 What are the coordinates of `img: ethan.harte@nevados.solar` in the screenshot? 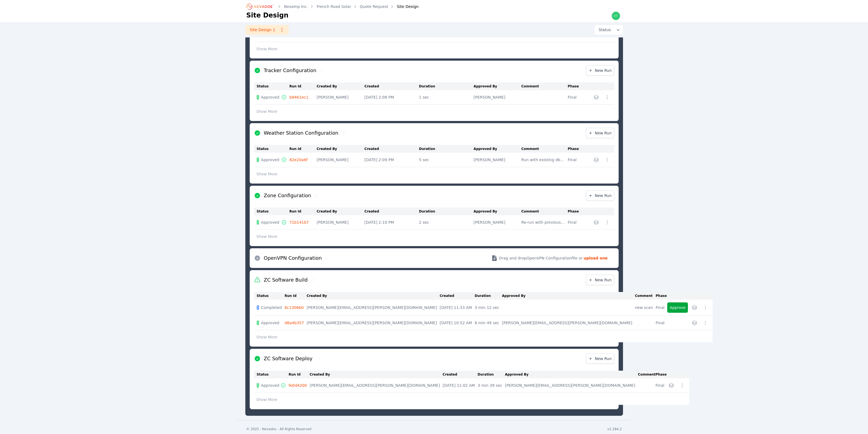 It's located at (616, 15).